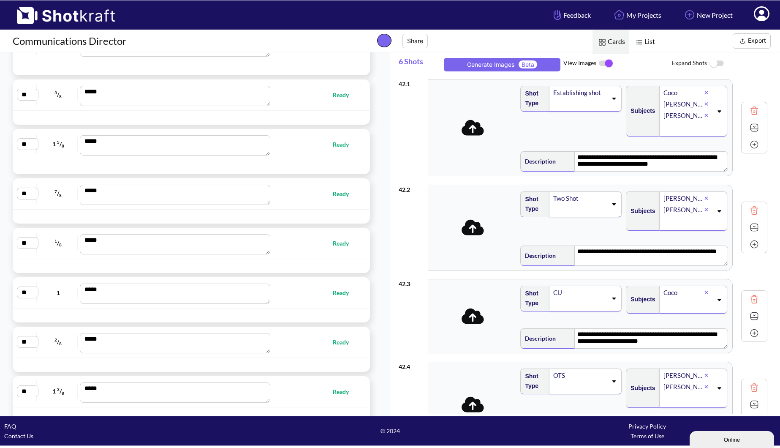 This screenshot has height=448, width=780. Describe the element at coordinates (602, 42) in the screenshot. I see `img: Card Icon` at that location.